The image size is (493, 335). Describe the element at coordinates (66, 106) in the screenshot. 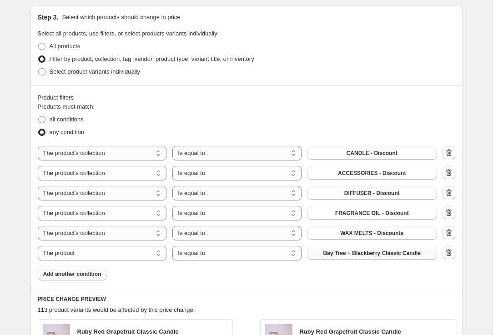

I see `span: Products must match:` at that location.